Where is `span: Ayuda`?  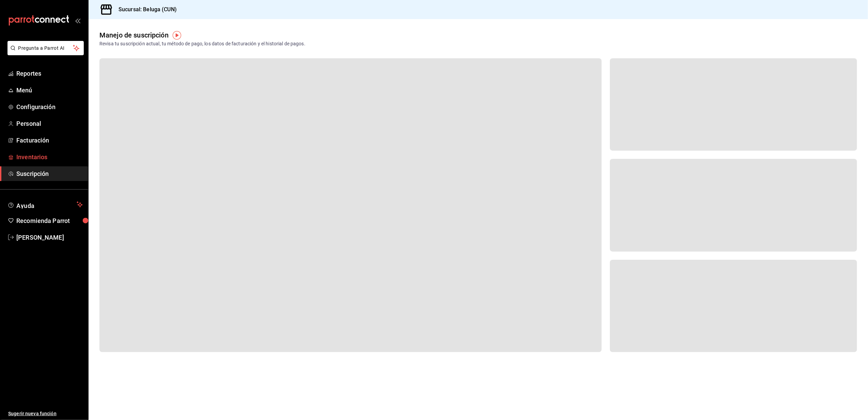
span: Ayuda is located at coordinates (45, 204).